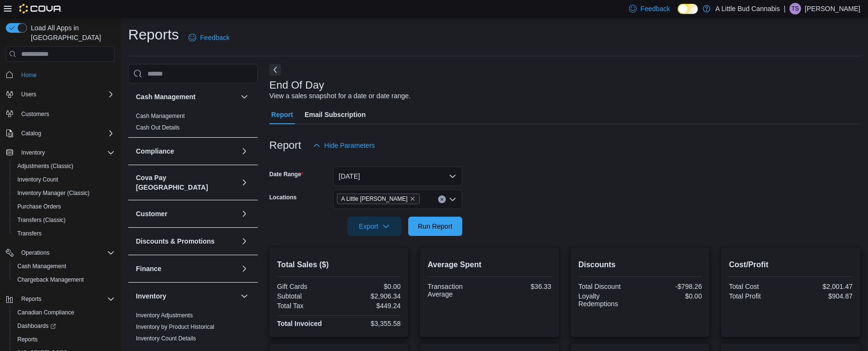 The width and height of the screenshot is (868, 351). I want to click on a: Purchase Orders, so click(39, 207).